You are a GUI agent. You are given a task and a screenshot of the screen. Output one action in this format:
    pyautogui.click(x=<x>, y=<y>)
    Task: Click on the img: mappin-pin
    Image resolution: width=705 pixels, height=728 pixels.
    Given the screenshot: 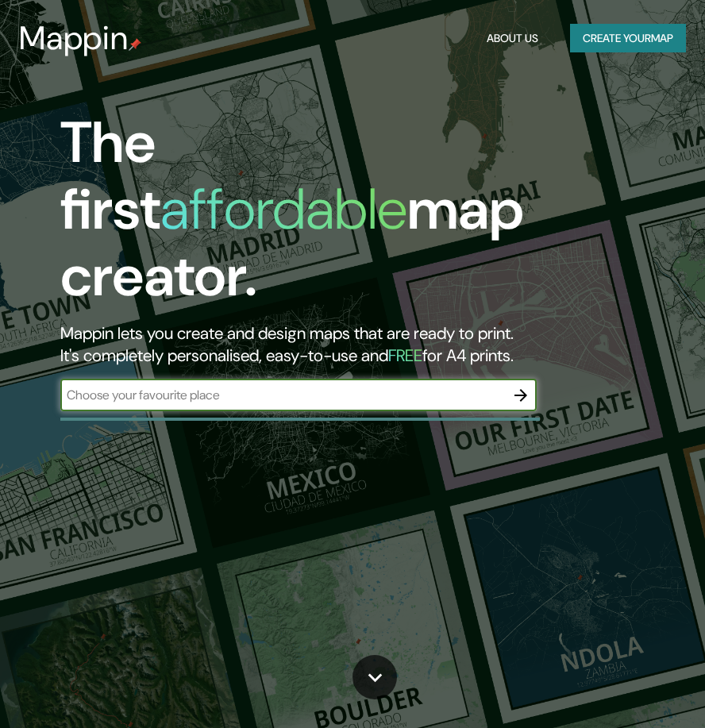 What is the action you would take?
    pyautogui.click(x=135, y=44)
    